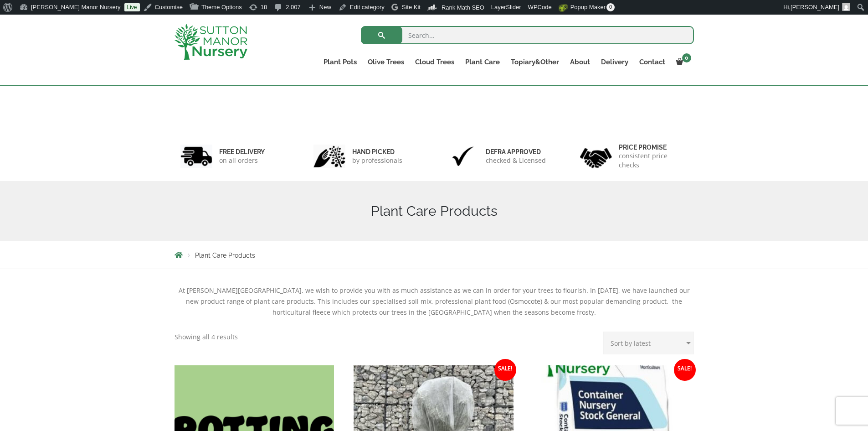  I want to click on a: About, so click(580, 62).